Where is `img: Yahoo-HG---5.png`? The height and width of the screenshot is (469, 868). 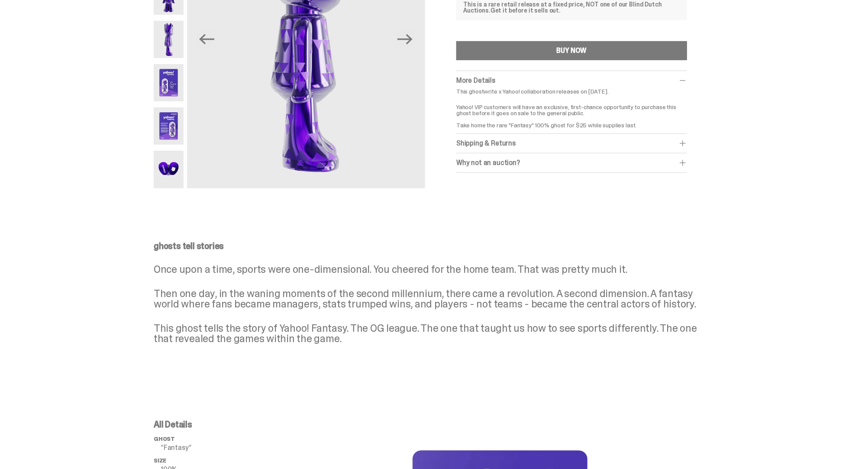
img: Yahoo-HG---5.png is located at coordinates (169, 83).